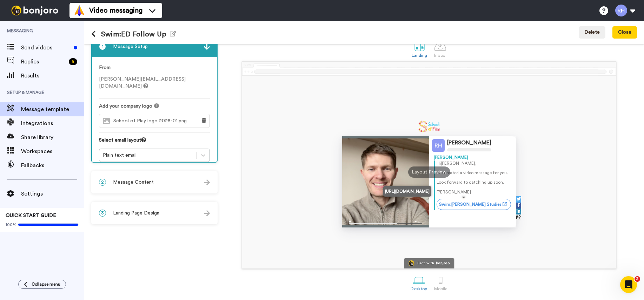 This screenshot has height=300, width=644. I want to click on div: Inbox, so click(440, 55).